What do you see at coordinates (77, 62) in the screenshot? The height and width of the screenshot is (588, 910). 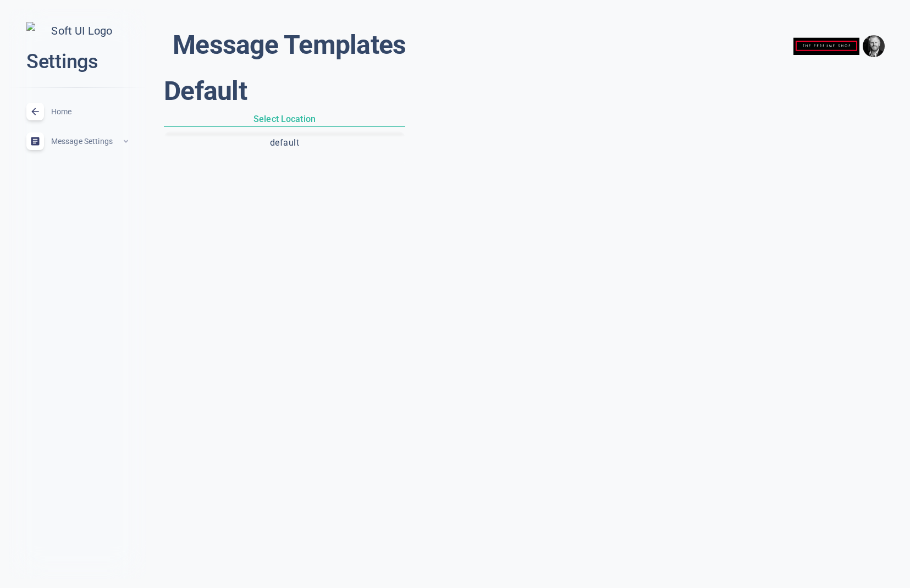 I see `h2: Settings` at bounding box center [77, 62].